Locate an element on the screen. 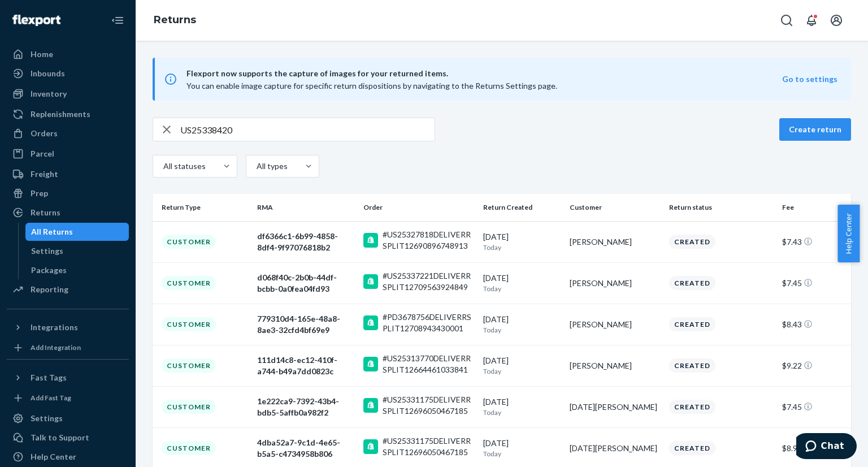 The image size is (868, 467). button: Open account menu is located at coordinates (836, 21).